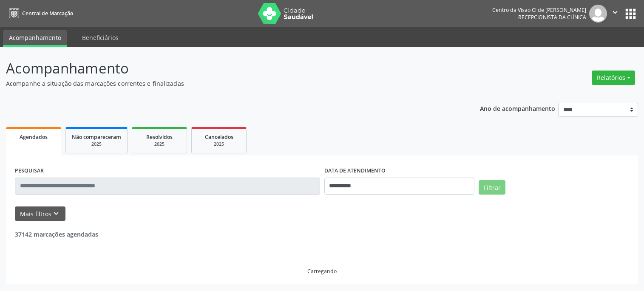 The width and height of the screenshot is (644, 291). Describe the element at coordinates (35, 38) in the screenshot. I see `a: Acompanhamento` at that location.